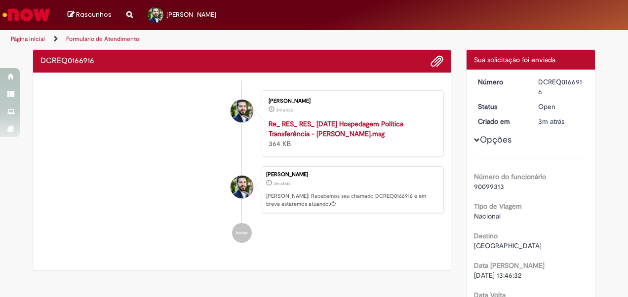  I want to click on div: 30/08/2025 13:55:49, so click(561, 121).